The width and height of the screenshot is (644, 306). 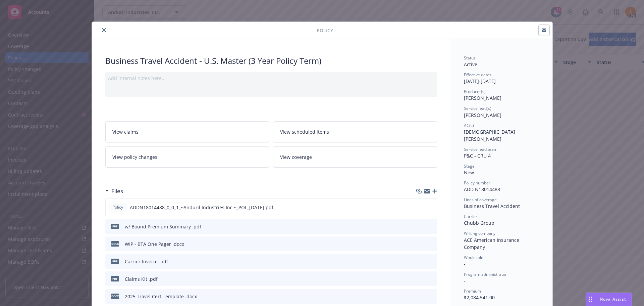 What do you see at coordinates (477, 182) in the screenshot?
I see `span: Policy number` at bounding box center [477, 182].